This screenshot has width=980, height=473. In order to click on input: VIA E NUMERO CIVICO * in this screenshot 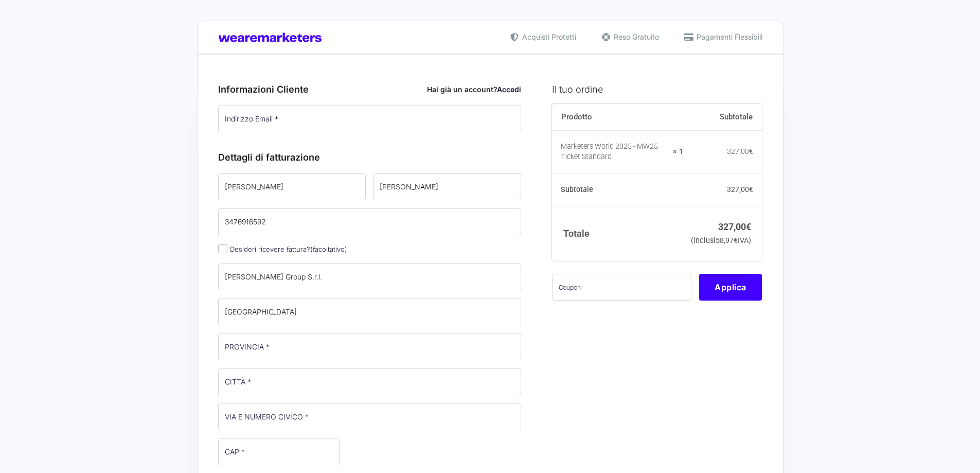, I will do `click(369, 417)`.